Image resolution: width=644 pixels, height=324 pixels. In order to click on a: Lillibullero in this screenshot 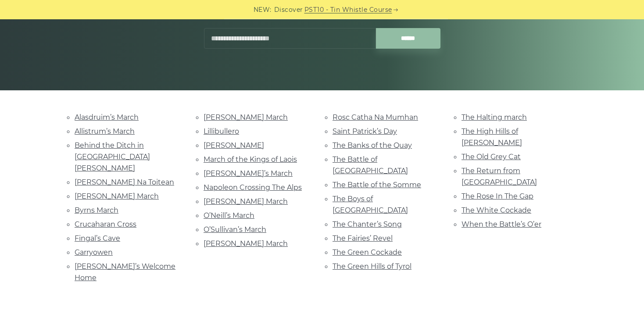, I will do `click(221, 131)`.